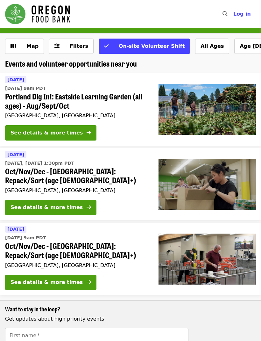  I want to click on span: Want to stay in the loop?, so click(32, 309).